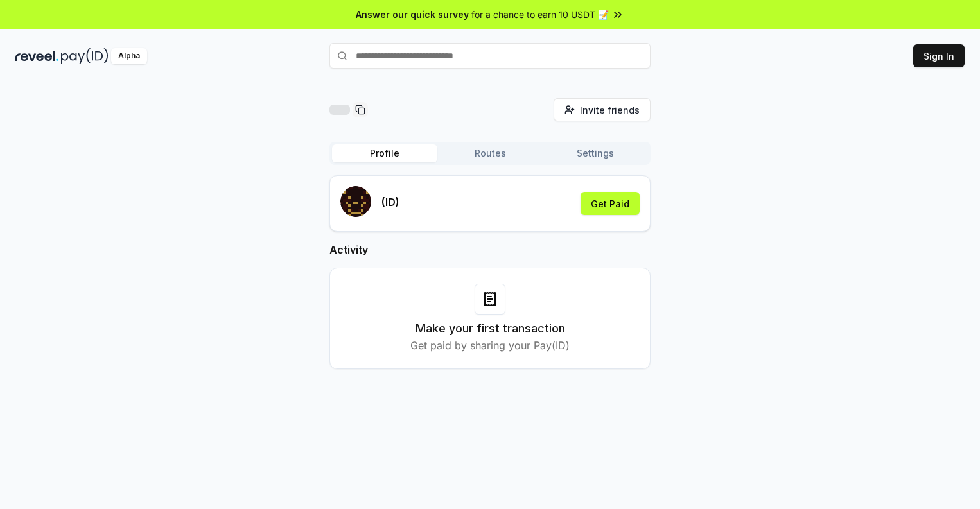 The height and width of the screenshot is (509, 980). What do you see at coordinates (129, 56) in the screenshot?
I see `div: Alpha` at bounding box center [129, 56].